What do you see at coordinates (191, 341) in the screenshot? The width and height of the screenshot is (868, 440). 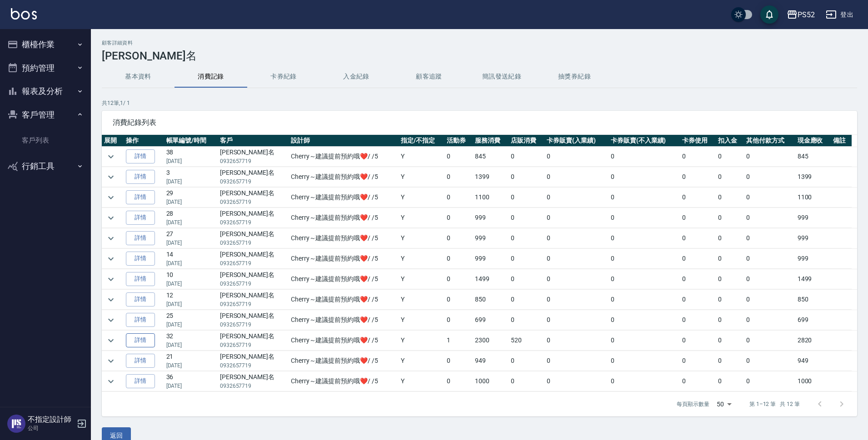 I see `td: 32` at bounding box center [191, 341].